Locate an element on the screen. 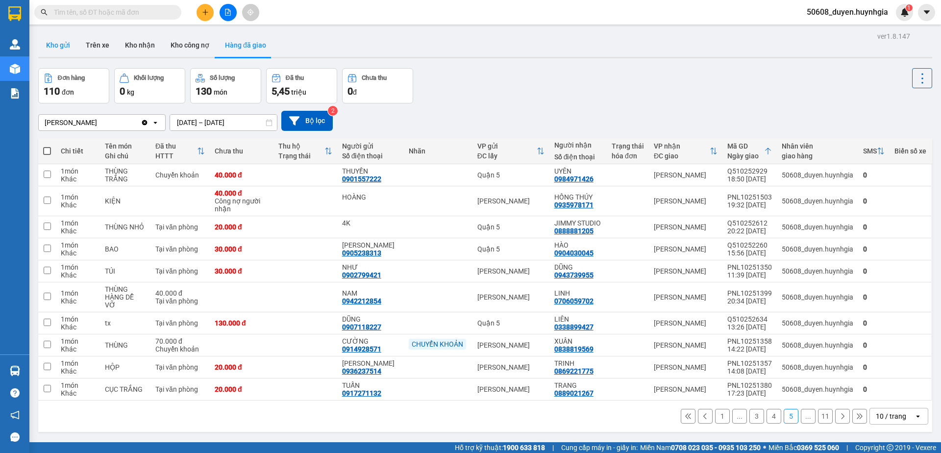 This screenshot has height=453, width=941. div: PNL10251380 is located at coordinates (750, 385).